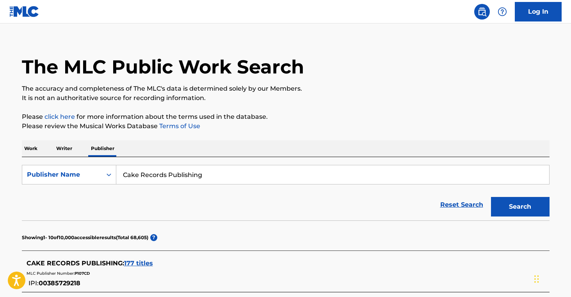 The image size is (571, 297). Describe the element at coordinates (85, 237) in the screenshot. I see `p: Showing 1 - 10 of 10,000 accessible results (Total 68,605 )` at that location.